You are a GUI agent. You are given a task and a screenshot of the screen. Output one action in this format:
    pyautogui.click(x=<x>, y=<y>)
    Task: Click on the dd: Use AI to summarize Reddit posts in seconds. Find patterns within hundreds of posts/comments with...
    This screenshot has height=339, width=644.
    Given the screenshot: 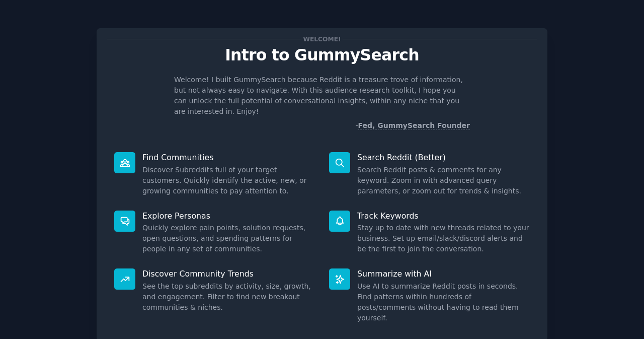 What is the action you would take?
    pyautogui.click(x=443, y=302)
    